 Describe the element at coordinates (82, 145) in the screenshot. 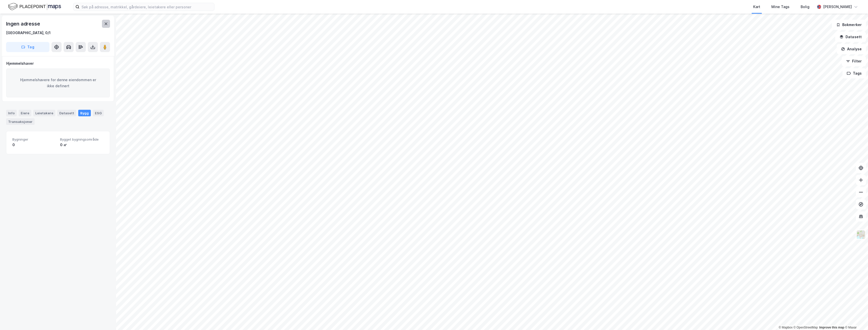

I see `div: 0 ㎡` at that location.